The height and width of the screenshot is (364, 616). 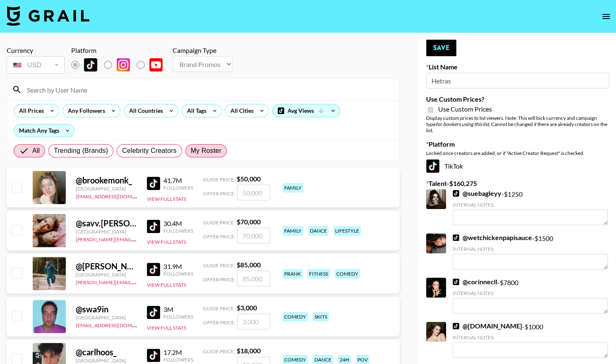 I want to click on div: Match Any Tags, so click(x=44, y=131).